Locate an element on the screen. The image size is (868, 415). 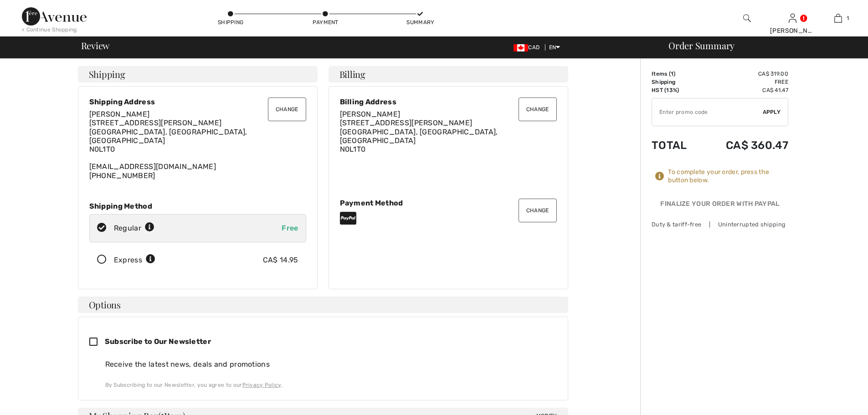
td: Total is located at coordinates (676, 145).